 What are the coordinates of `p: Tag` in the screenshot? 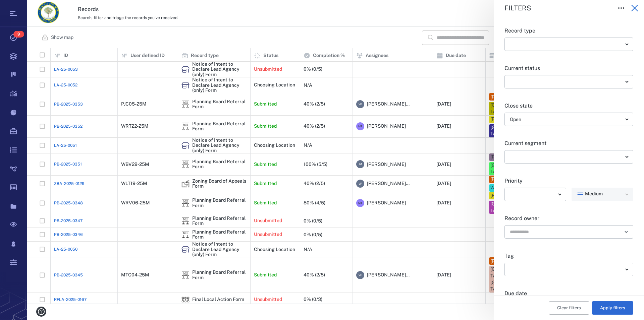 It's located at (569, 256).